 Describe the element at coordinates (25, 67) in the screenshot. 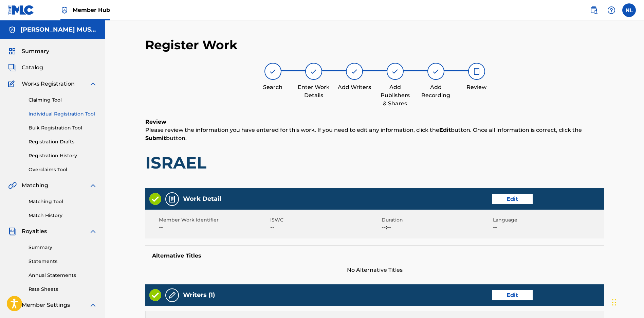

I see `a: CatalogCatalog` at that location.